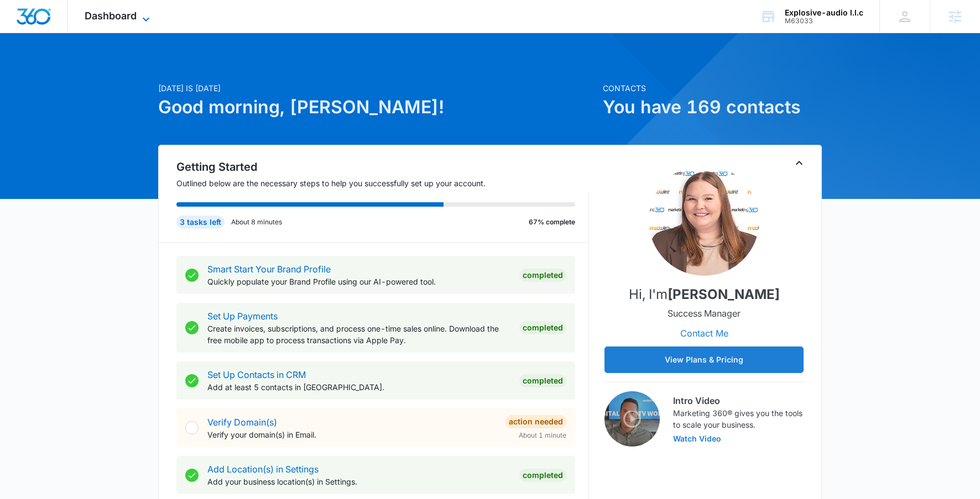 This screenshot has height=499, width=980. I want to click on img: Lauren Moss, so click(704, 221).